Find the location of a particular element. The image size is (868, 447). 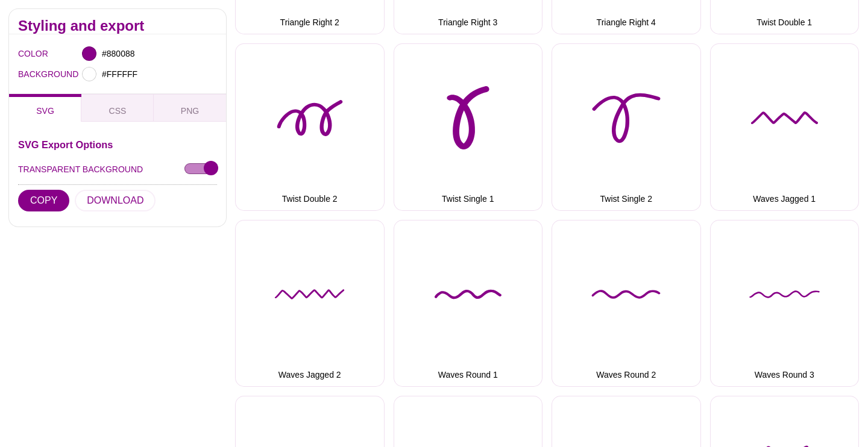

button: COPY is located at coordinates (43, 200).